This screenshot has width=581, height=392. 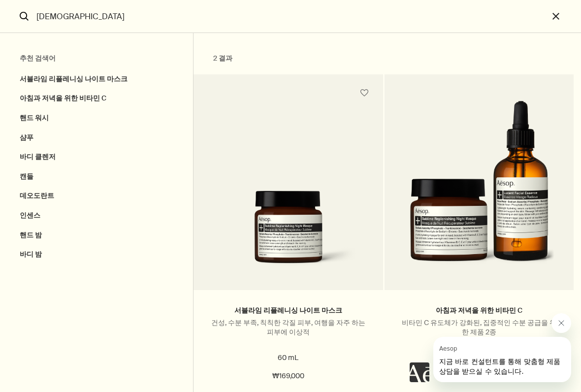 I want to click on img: Sublime Replenishing Night Masque in brown bottle, so click(x=288, y=233).